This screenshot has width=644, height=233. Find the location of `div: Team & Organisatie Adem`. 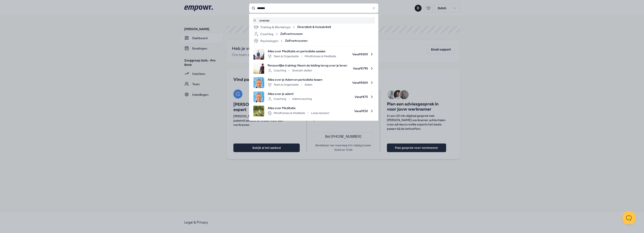

div: Team & Organisatie Adem is located at coordinates (290, 85).